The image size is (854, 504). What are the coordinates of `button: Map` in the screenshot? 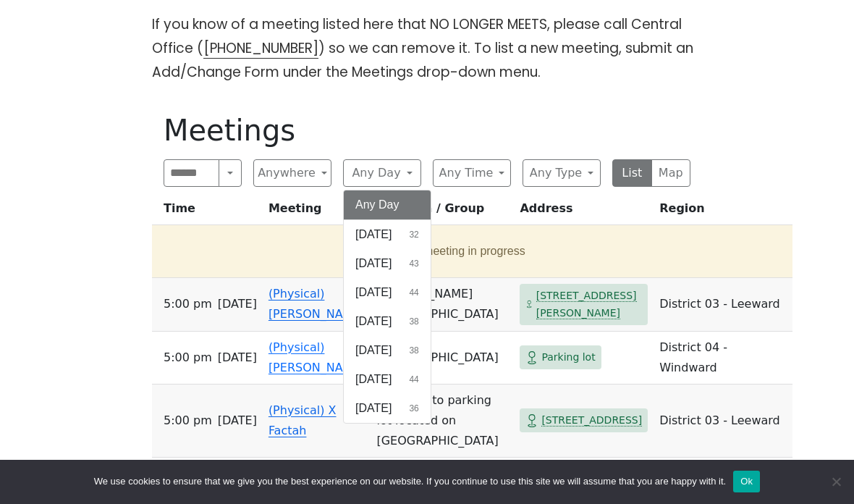 It's located at (671, 173).